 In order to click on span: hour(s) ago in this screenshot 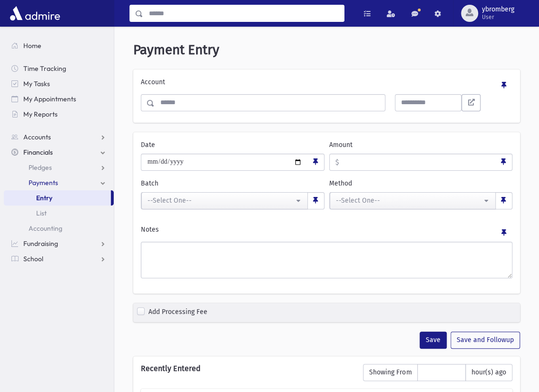, I will do `click(489, 373)`.